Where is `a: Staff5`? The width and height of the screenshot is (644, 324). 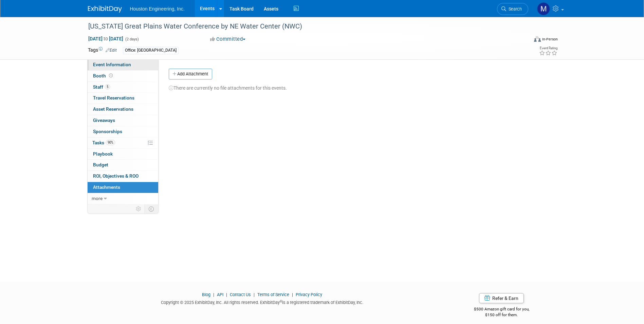 a: Staff5 is located at coordinates (123, 87).